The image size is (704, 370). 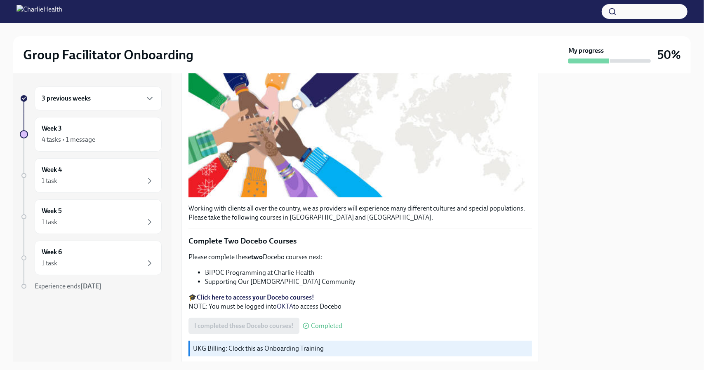 What do you see at coordinates (361, 349) in the screenshot?
I see `p: UKG Billing: Clock this as Onboarding Training` at bounding box center [361, 349].